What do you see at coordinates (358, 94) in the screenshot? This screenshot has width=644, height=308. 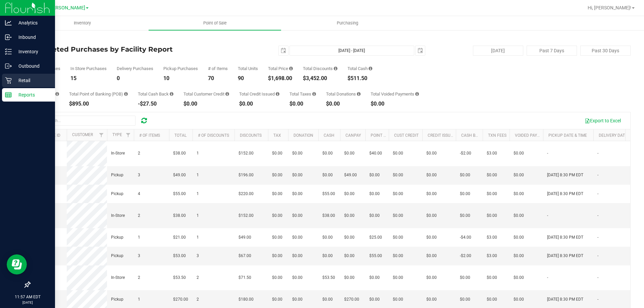 I see `i: Sum of all round-up-to-next-dollar total price adjustments for all purchases in the date range.` at bounding box center [358, 94].